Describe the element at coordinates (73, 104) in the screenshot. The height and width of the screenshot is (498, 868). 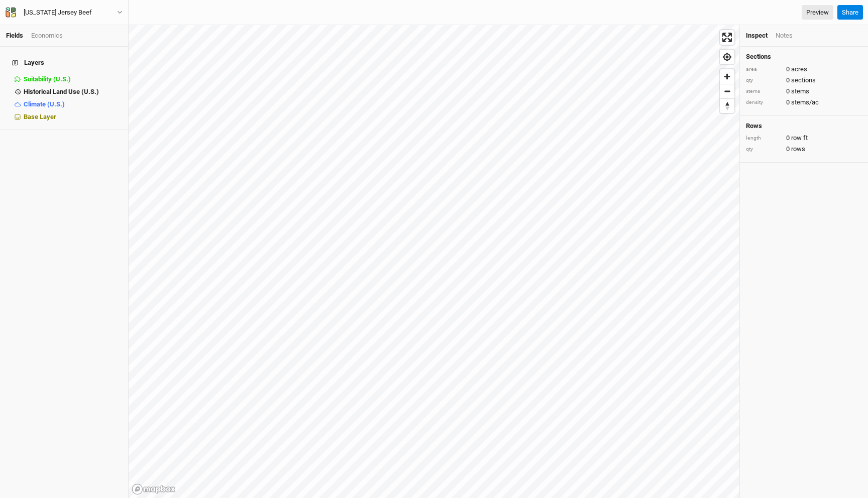
I see `div: Climate (U.S.)` at that location.